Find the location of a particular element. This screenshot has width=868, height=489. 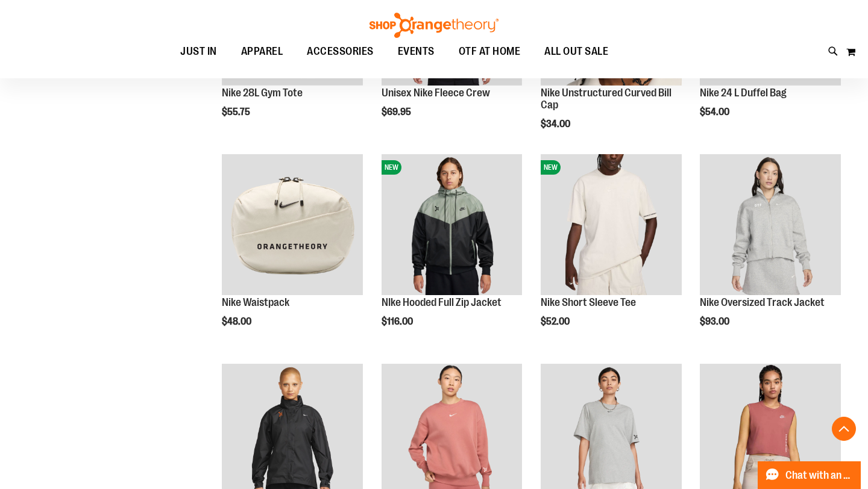

button: Chat with an Expert is located at coordinates (809, 475).